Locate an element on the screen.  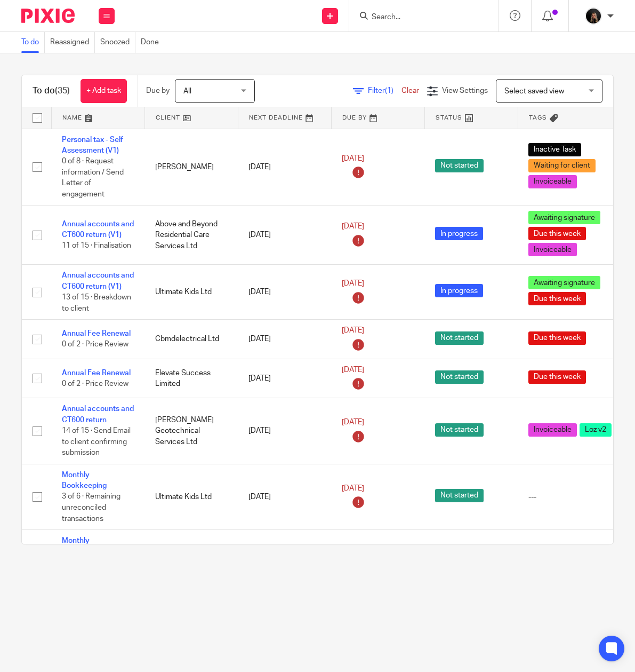
span: (35) is located at coordinates (62, 91).